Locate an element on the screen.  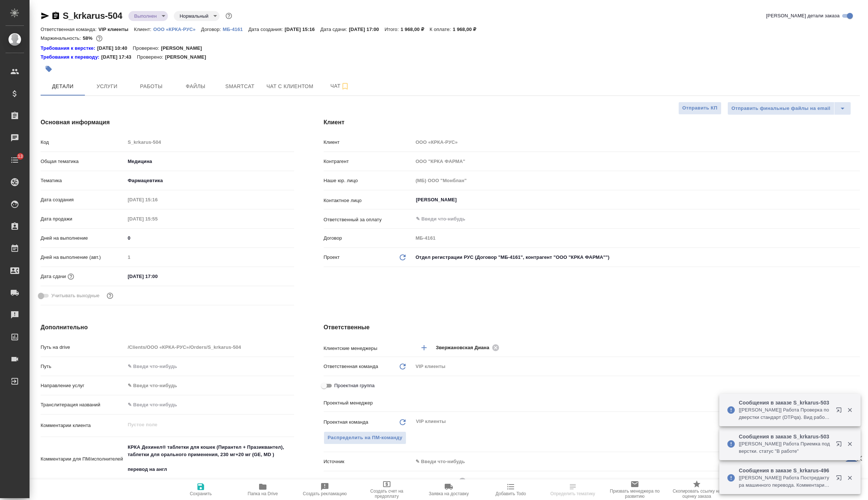
p: Дата создания is located at coordinates (83, 200).